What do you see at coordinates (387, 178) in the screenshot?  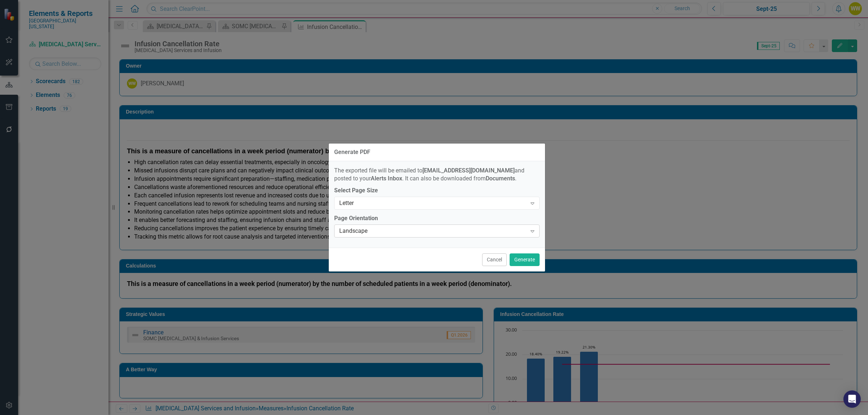 I see `strong: Alerts Inbox` at bounding box center [387, 178].